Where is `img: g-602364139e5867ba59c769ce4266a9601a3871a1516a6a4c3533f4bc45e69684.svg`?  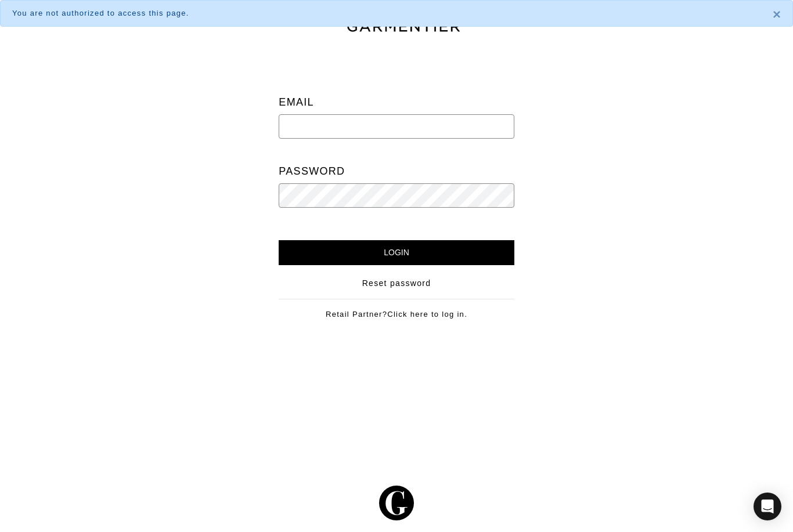 img: g-602364139e5867ba59c769ce4266a9601a3871a1516a6a4c3533f4bc45e69684.svg is located at coordinates (397, 503).